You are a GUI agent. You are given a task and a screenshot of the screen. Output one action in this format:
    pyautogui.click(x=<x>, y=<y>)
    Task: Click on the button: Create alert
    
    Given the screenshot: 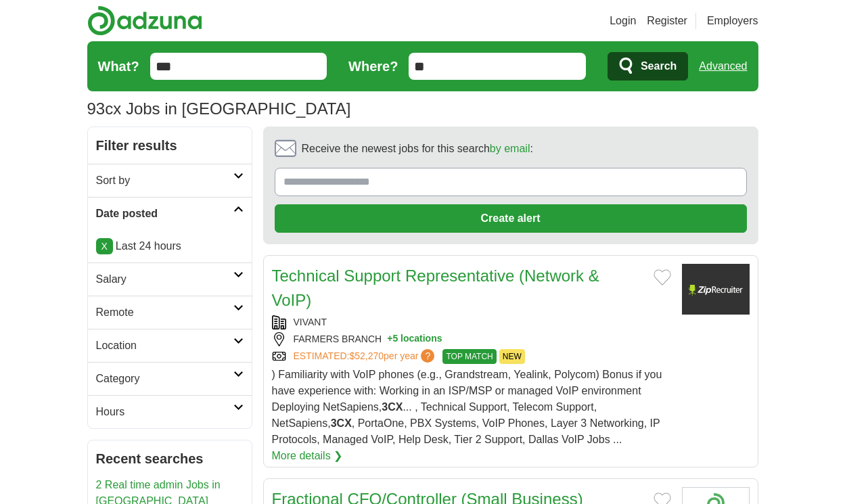 What is the action you would take?
    pyautogui.click(x=511, y=219)
    